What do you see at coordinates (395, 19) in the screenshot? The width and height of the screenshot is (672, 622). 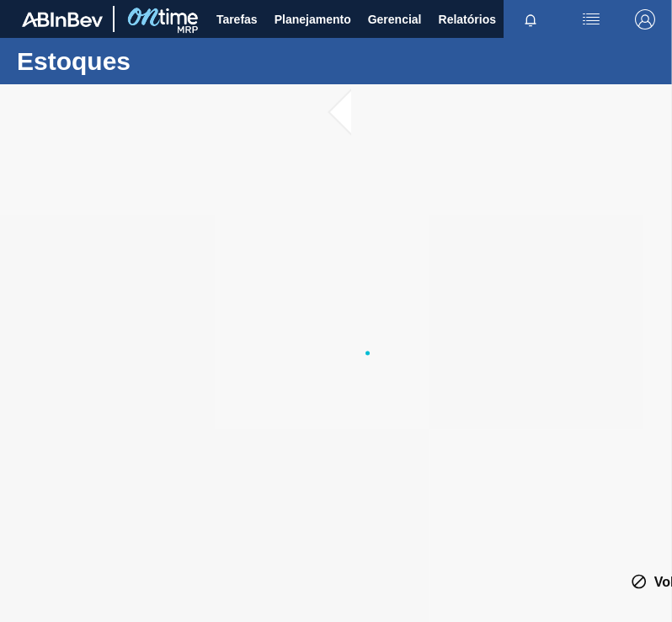 I see `span: Gerencial` at bounding box center [395, 19].